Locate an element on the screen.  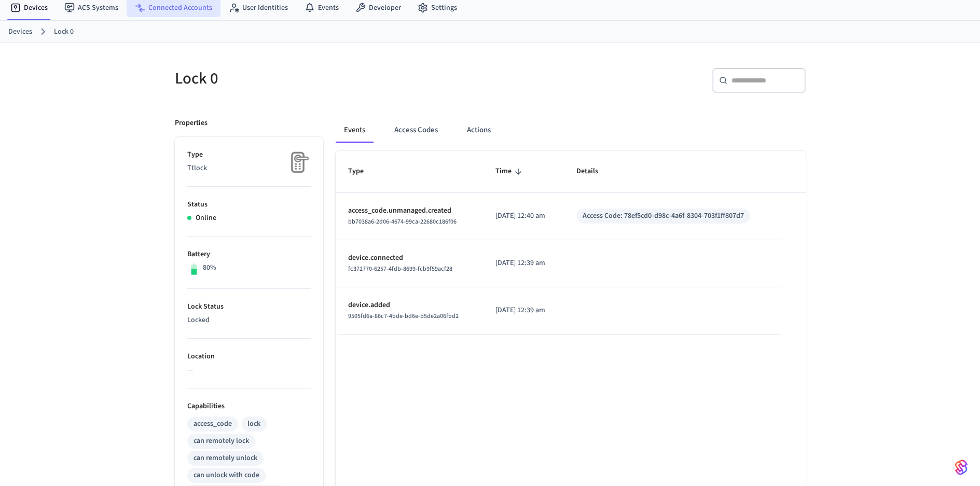
p: Status is located at coordinates (249, 204).